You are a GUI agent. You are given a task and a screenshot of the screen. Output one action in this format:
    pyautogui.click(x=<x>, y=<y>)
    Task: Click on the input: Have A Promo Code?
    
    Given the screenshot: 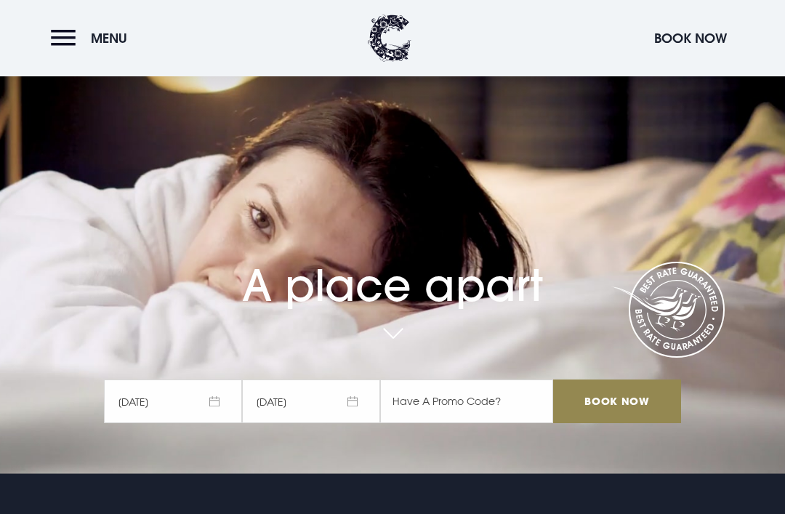 What is the action you would take?
    pyautogui.click(x=467, y=401)
    